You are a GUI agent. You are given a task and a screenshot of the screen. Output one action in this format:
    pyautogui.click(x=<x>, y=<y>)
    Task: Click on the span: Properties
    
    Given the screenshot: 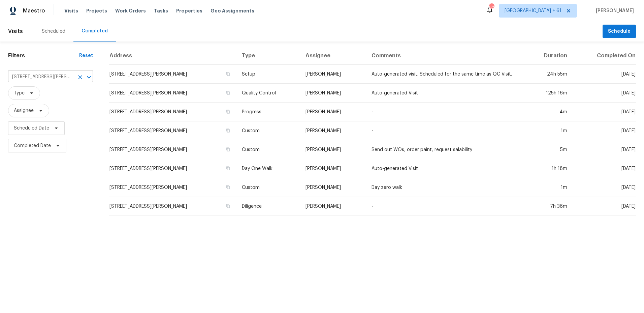 What is the action you would take?
    pyautogui.click(x=189, y=11)
    